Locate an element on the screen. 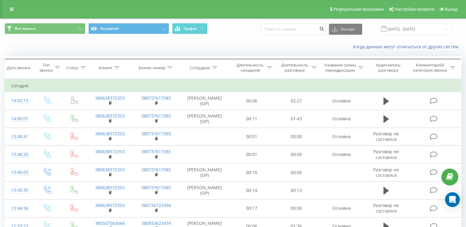 This screenshot has width=466, height=227. td: Сегодня is located at coordinates (233, 86).